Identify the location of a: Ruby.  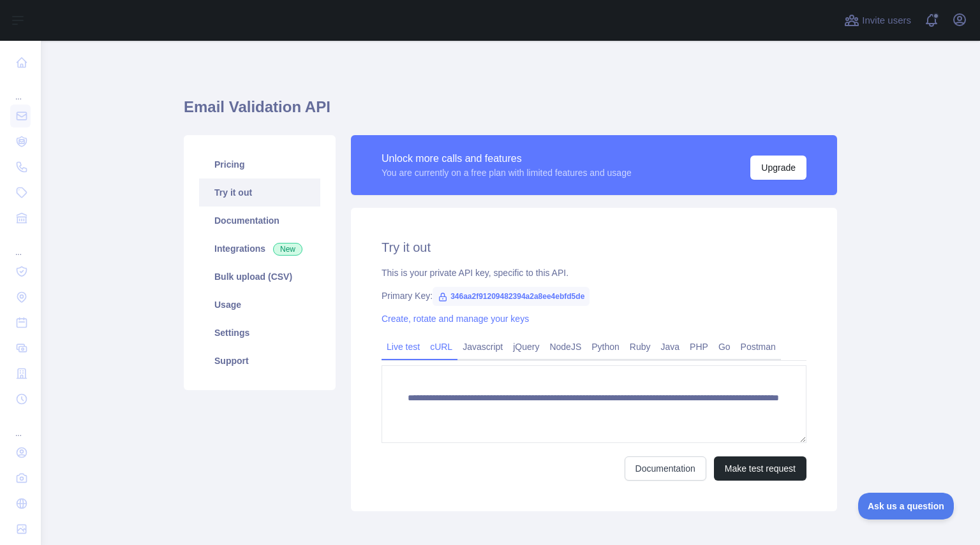
(640, 347).